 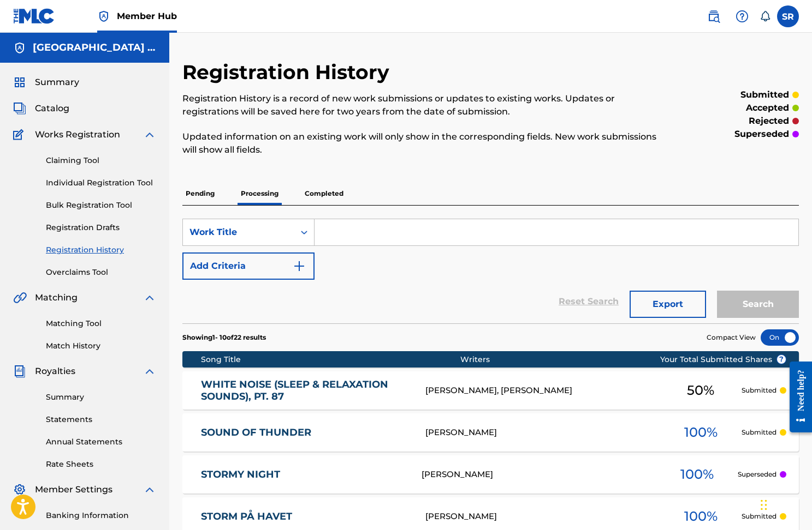 What do you see at coordinates (713, 17) in the screenshot?
I see `img: search` at bounding box center [713, 17].